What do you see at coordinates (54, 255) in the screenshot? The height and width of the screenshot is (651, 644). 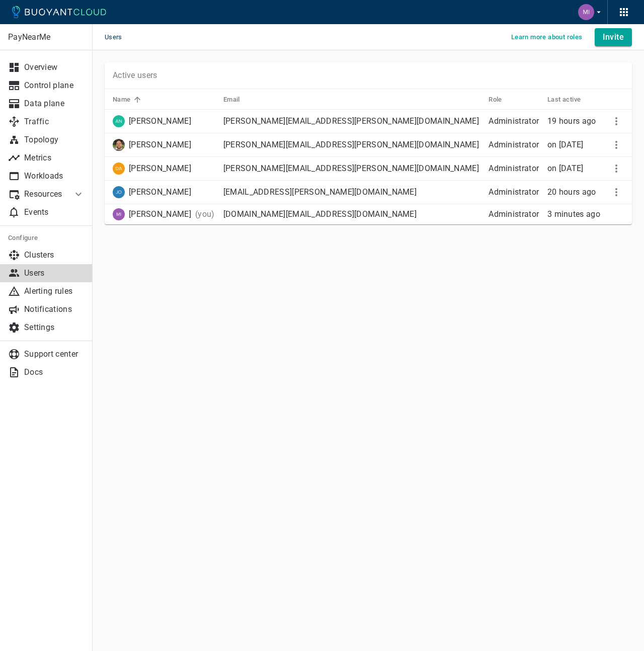 I see `p: Clusters` at bounding box center [54, 255].